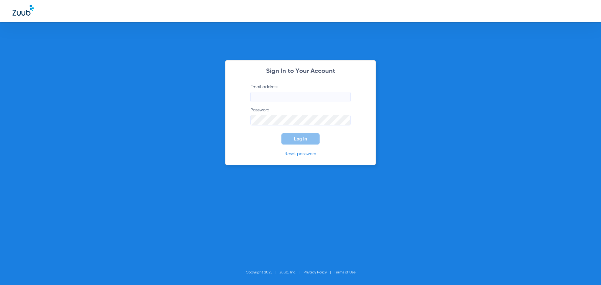 The width and height of the screenshot is (601, 285). Describe the element at coordinates (300, 97) in the screenshot. I see `input: Email address` at that location.